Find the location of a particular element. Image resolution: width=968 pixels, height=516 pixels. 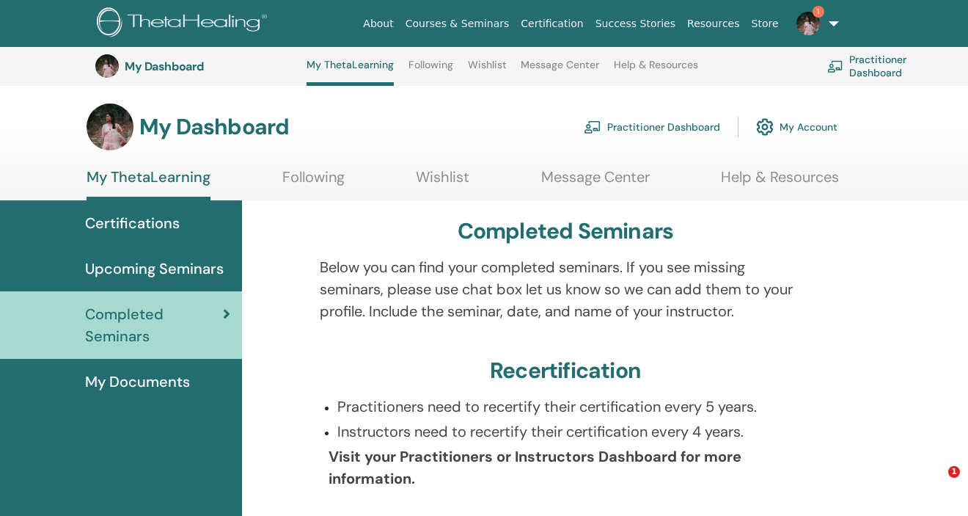

span: Upcoming Seminars is located at coordinates (154, 268).